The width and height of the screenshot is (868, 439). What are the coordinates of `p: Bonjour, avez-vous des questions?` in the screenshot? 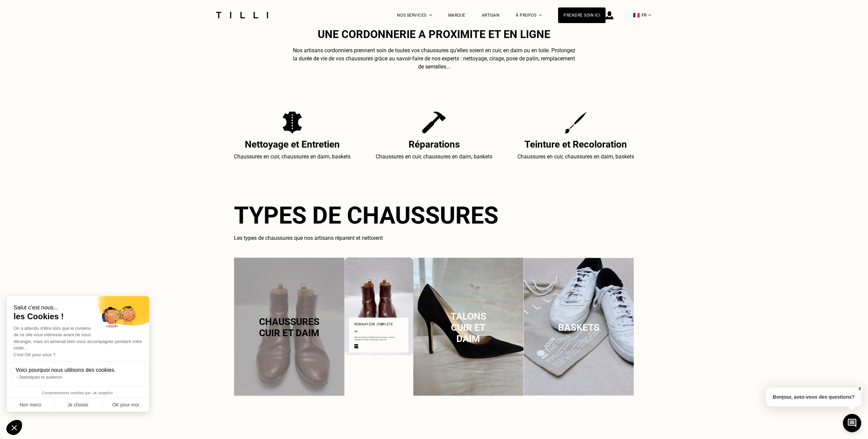 It's located at (814, 397).